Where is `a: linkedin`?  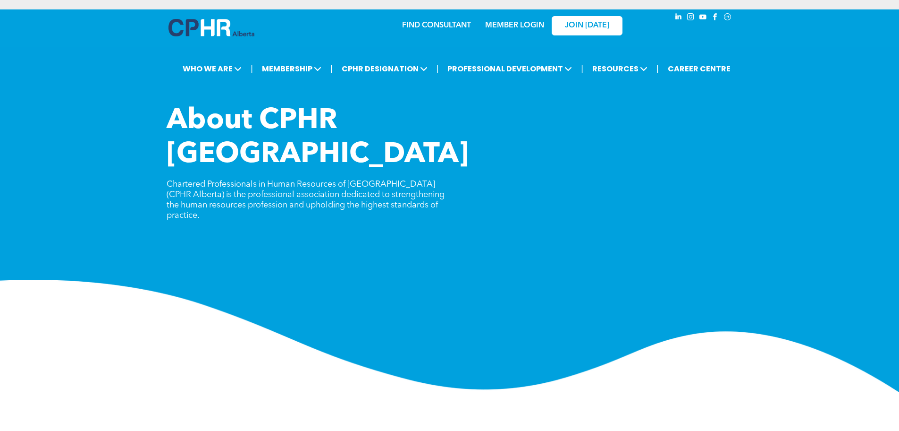 a: linkedin is located at coordinates (679, 18).